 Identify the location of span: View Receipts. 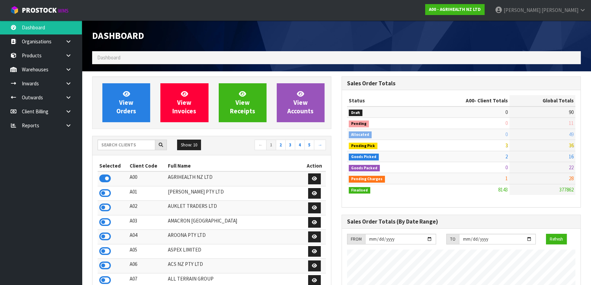
(242, 102).